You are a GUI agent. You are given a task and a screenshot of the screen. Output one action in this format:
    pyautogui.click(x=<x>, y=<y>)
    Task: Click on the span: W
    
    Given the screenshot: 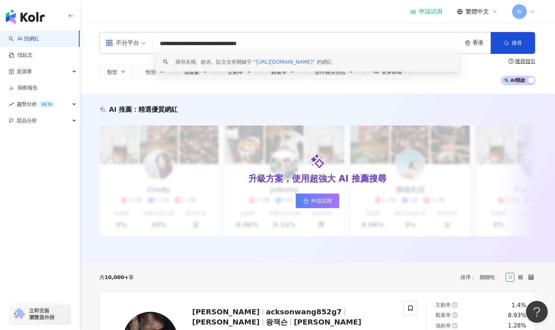 What is the action you would take?
    pyautogui.click(x=520, y=12)
    